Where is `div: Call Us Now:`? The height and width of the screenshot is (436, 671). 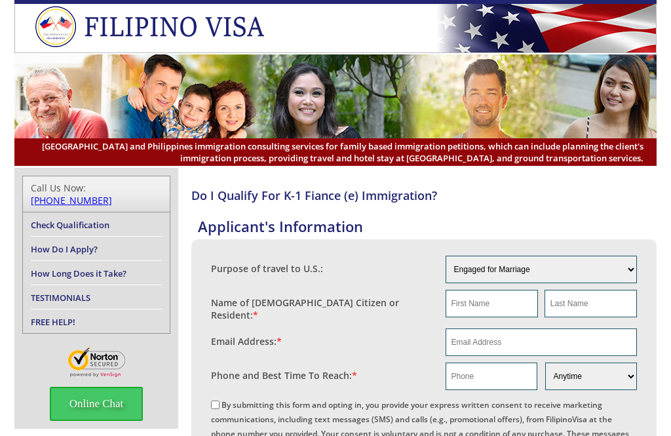 div: Call Us Now: is located at coordinates (96, 194).